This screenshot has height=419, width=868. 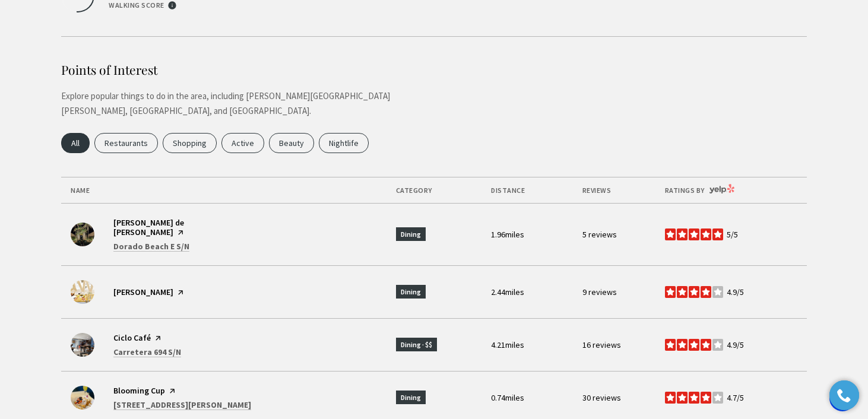 What do you see at coordinates (527, 190) in the screenshot?
I see `th: Distance` at bounding box center [527, 190].